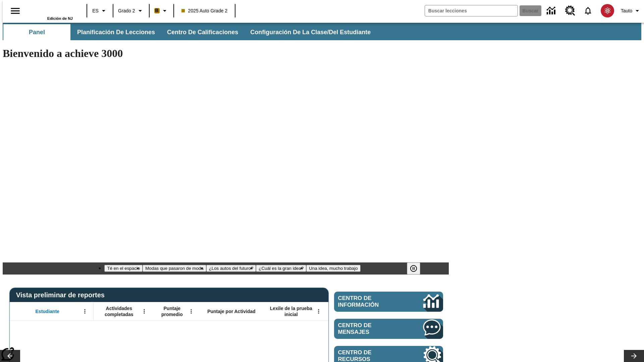 This screenshot has width=644, height=362. Describe the element at coordinates (310, 32) in the screenshot. I see `button: Configuración de la clase/del estudiante` at that location.